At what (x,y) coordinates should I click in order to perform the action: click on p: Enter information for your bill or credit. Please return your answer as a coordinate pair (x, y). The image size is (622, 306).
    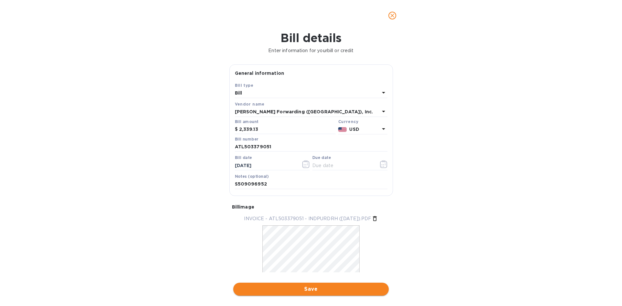
    Looking at the image, I should click on (311, 51).